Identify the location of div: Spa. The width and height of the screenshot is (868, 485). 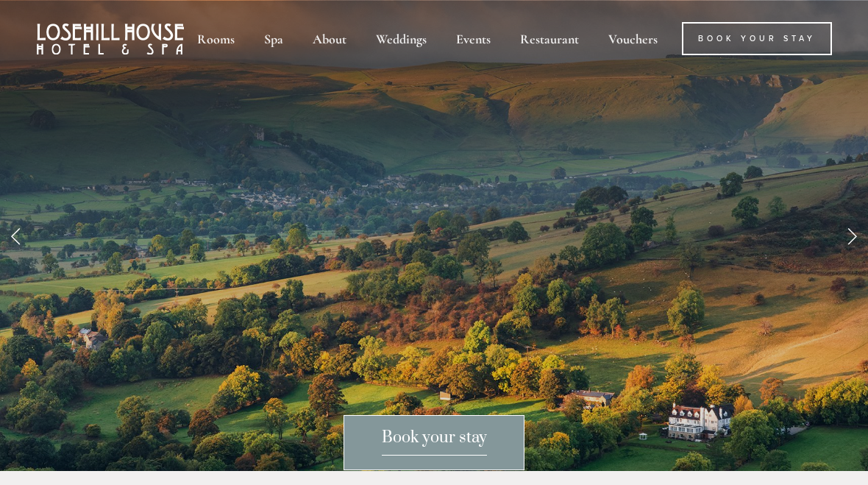
(273, 38).